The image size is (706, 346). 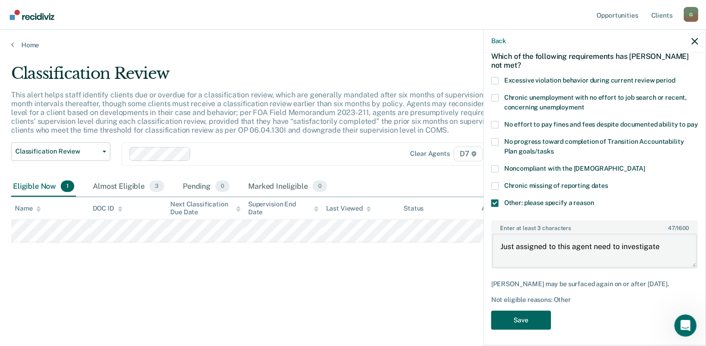 I want to click on div: Not eligible reasons: Other, so click(x=594, y=299).